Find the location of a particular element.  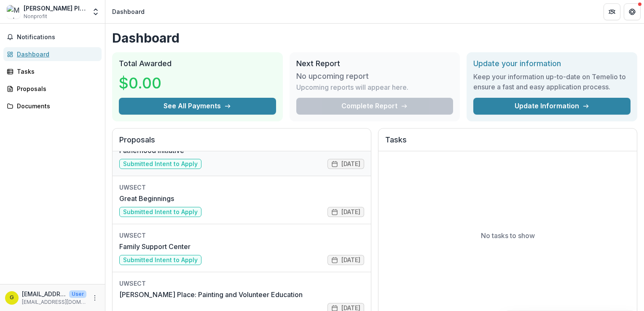

div: Proposals is located at coordinates (56, 88).